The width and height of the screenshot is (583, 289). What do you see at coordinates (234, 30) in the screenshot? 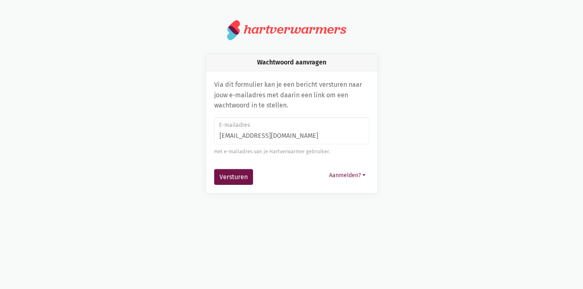
I see `img: logo.svg` at bounding box center [234, 30].